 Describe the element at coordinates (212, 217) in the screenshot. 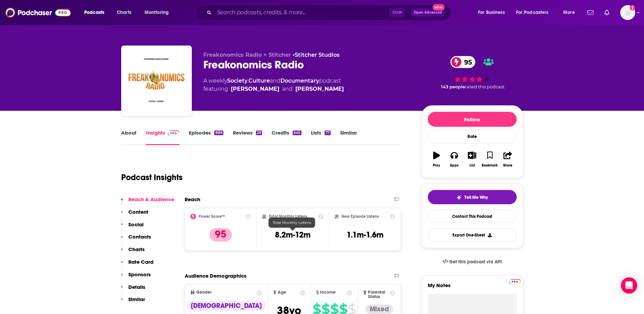

I see `h2: Power Score™` at that location.